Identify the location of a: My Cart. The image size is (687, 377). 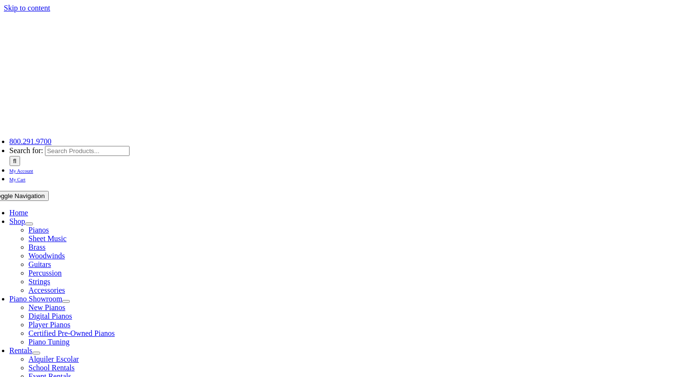
(18, 178).